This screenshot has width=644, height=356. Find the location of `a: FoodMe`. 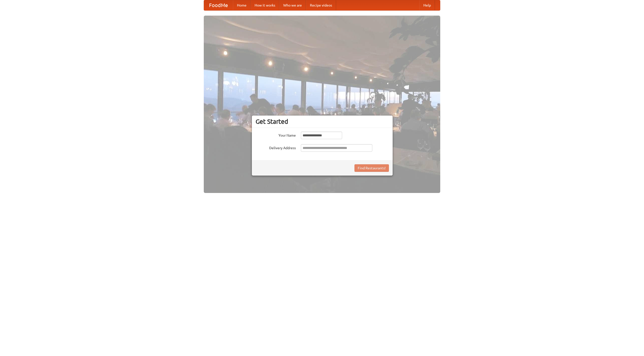

a: FoodMe is located at coordinates (218, 5).